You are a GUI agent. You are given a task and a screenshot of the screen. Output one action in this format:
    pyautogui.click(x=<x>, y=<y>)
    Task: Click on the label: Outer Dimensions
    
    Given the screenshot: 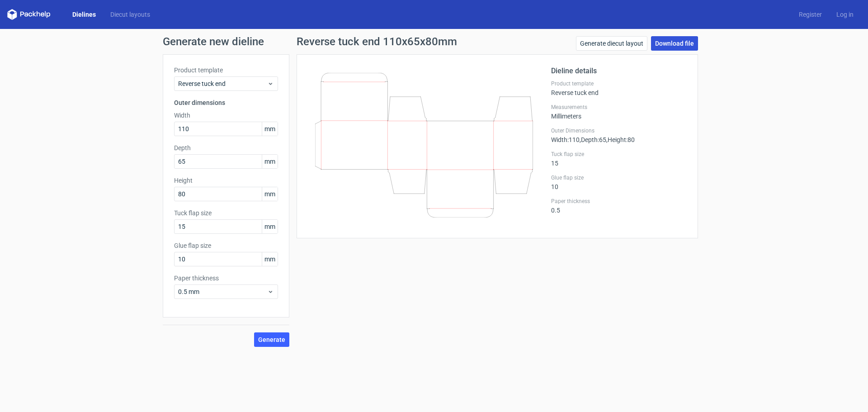 What is the action you would take?
    pyautogui.click(x=619, y=130)
    